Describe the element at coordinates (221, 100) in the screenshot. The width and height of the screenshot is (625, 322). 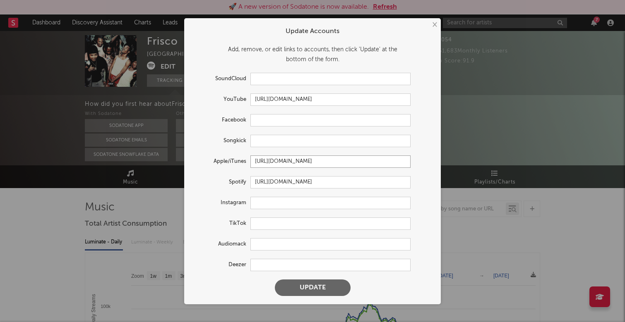
I see `label: YouTube` at that location.